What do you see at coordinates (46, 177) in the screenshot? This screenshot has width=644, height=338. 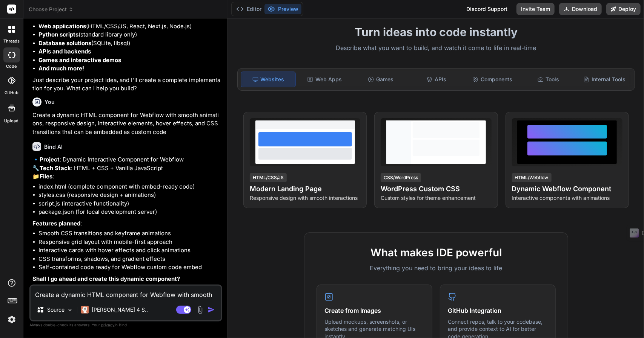 I see `strong: Files` at bounding box center [46, 177].